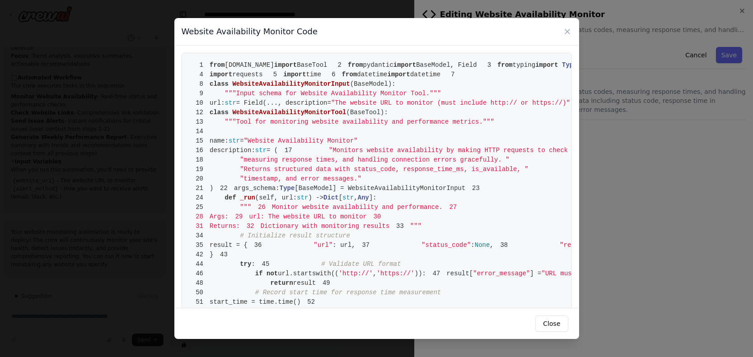 The image size is (753, 357). I want to click on span: WebsiteAvailabilityMonitorInput, so click(291, 84).